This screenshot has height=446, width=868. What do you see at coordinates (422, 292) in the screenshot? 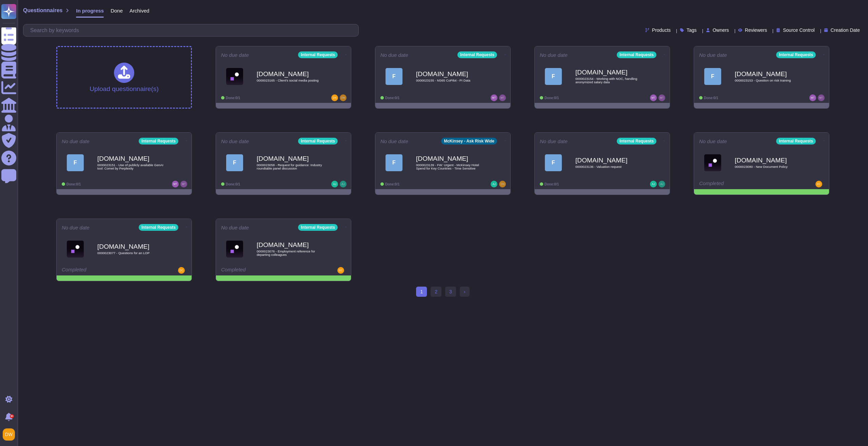
I see `span: 1` at bounding box center [422, 292].